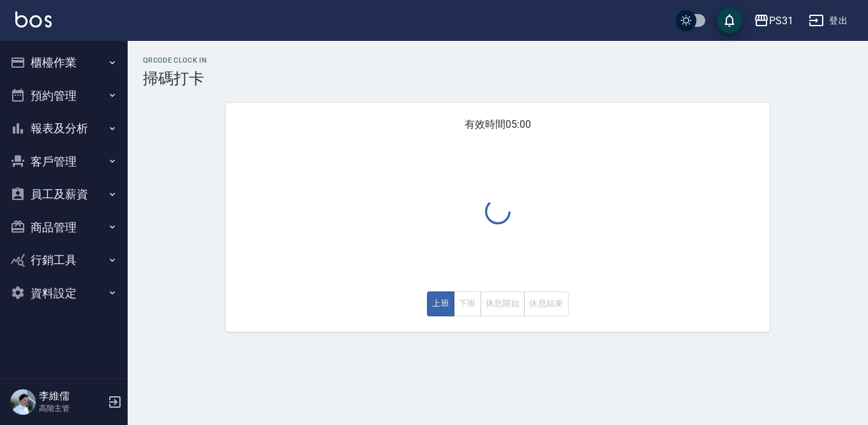 This screenshot has height=425, width=868. Describe the element at coordinates (64, 293) in the screenshot. I see `button: 資料設定` at that location.